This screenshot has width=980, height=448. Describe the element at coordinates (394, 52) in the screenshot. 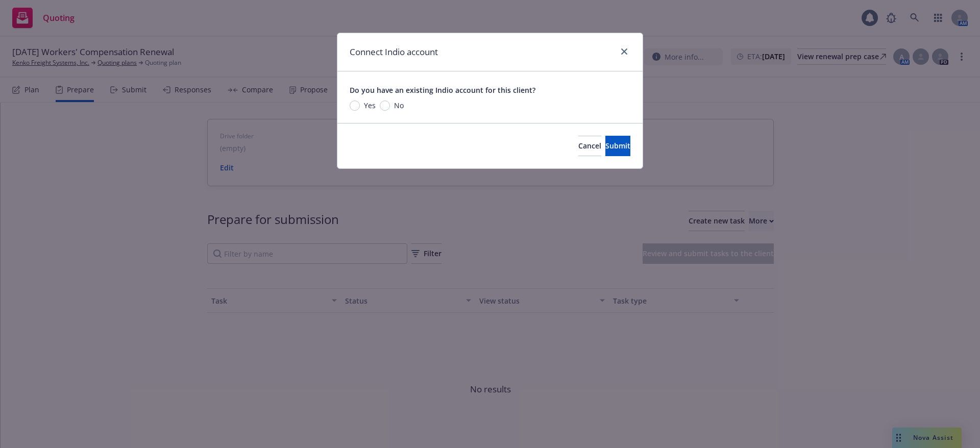

I see `h1: Connect Indio account` at that location.